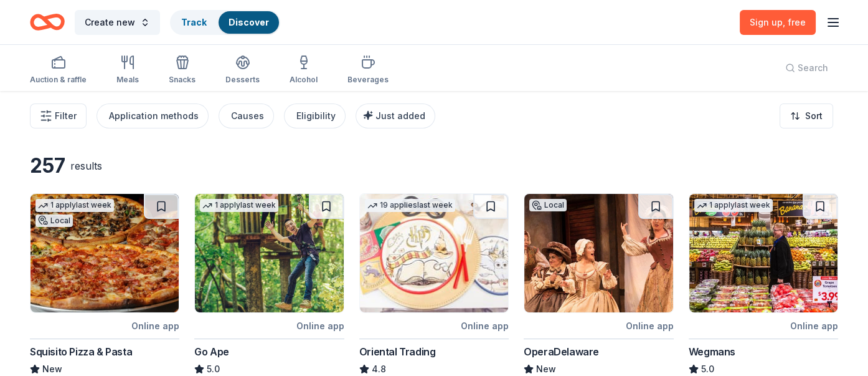 The image size is (868, 376). Describe the element at coordinates (434, 253) in the screenshot. I see `img: Image for Oriental Trading` at that location.